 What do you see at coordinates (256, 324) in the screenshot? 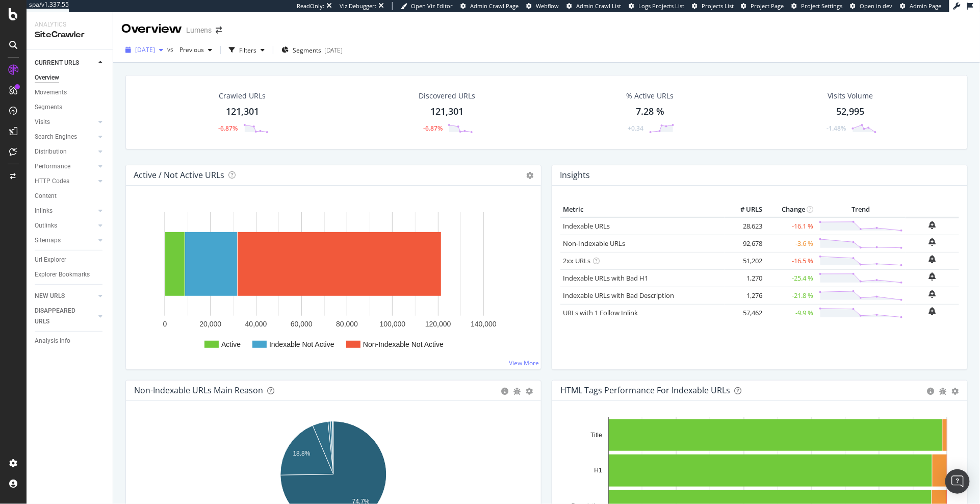
I see `text: 40,000` at bounding box center [256, 324].